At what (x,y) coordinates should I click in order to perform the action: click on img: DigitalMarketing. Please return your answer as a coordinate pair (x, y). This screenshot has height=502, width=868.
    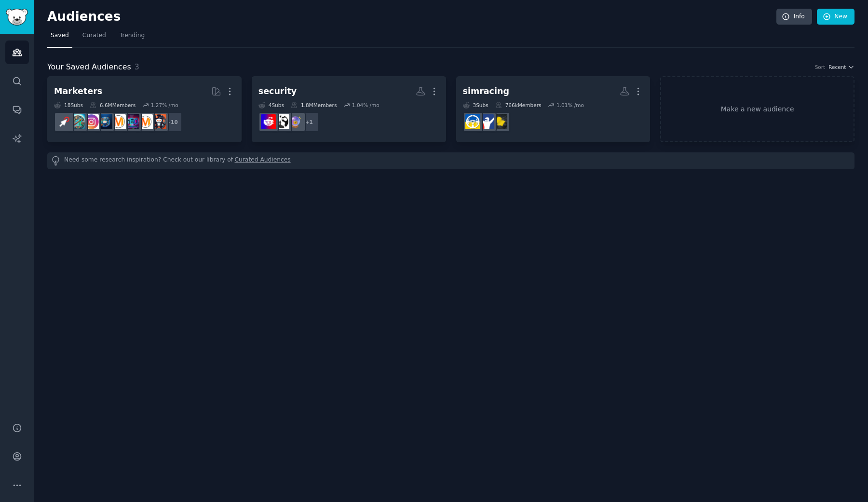
    Looking at the image, I should click on (118, 121).